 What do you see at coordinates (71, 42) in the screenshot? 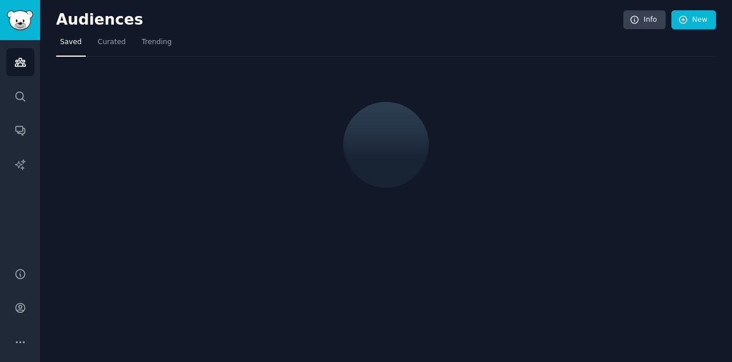
I see `span: Saved` at bounding box center [71, 42].